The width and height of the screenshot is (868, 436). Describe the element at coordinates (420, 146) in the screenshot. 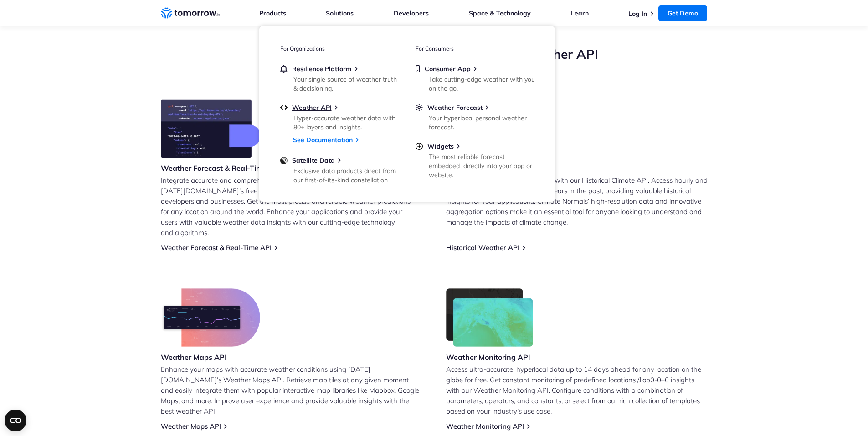

I see `img: plus-circle.svg` at that location.